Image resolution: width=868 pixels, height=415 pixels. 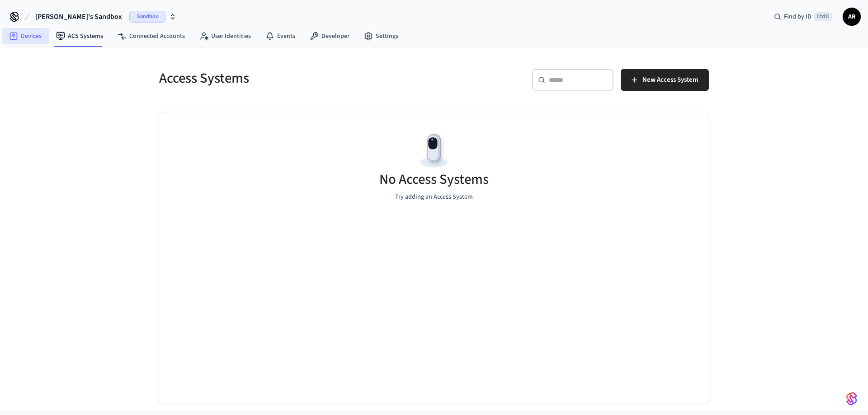 I want to click on div: Find by IDCtrl K, so click(x=803, y=17).